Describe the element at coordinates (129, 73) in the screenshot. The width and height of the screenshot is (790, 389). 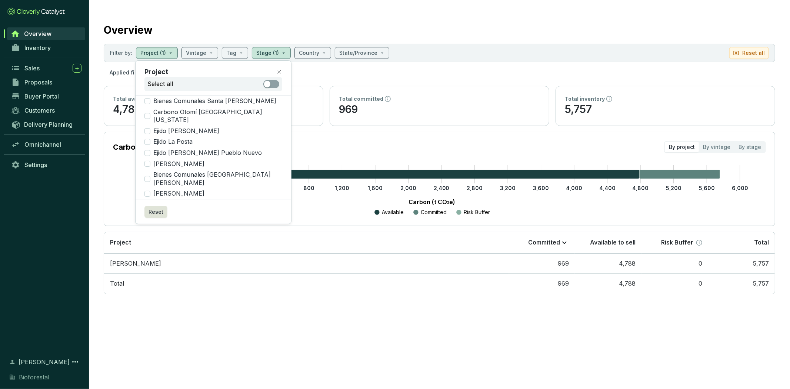
I see `p: Applied filters:` at that location.